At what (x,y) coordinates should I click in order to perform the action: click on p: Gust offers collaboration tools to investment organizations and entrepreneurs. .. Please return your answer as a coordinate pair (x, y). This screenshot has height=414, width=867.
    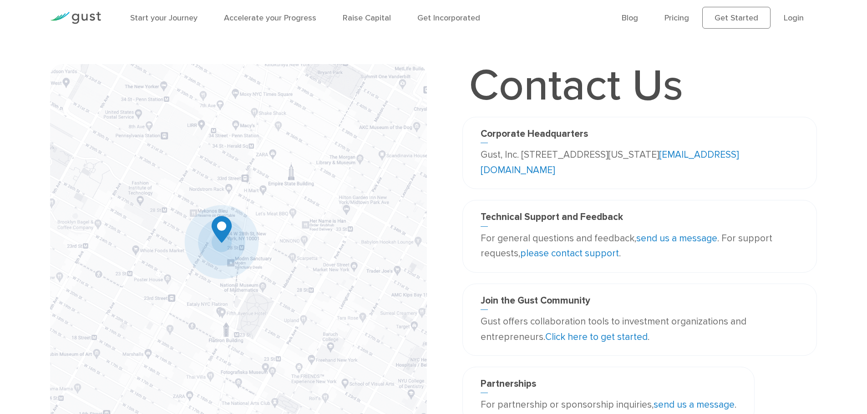
    Looking at the image, I should click on (639, 329).